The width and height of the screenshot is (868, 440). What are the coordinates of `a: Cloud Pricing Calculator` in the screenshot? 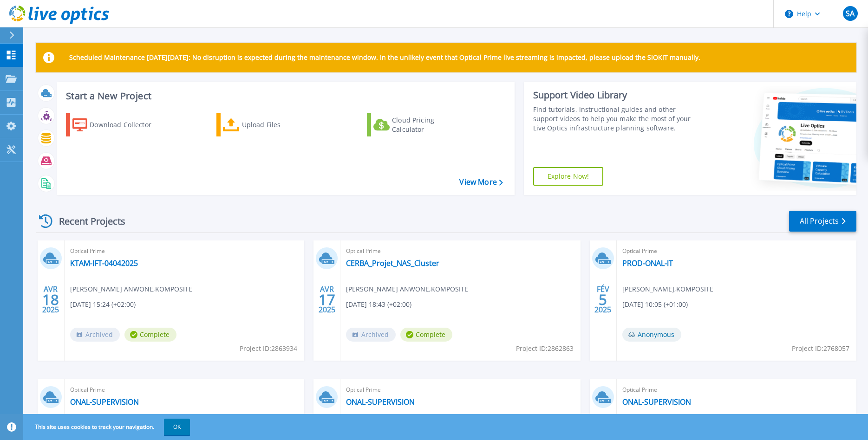 It's located at (418, 125).